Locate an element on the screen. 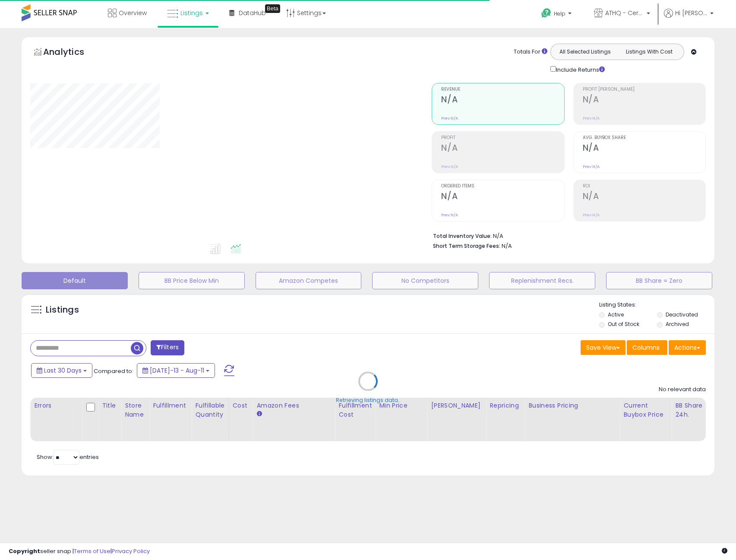 This screenshot has width=736, height=560. span: Profit is located at coordinates (502, 138).